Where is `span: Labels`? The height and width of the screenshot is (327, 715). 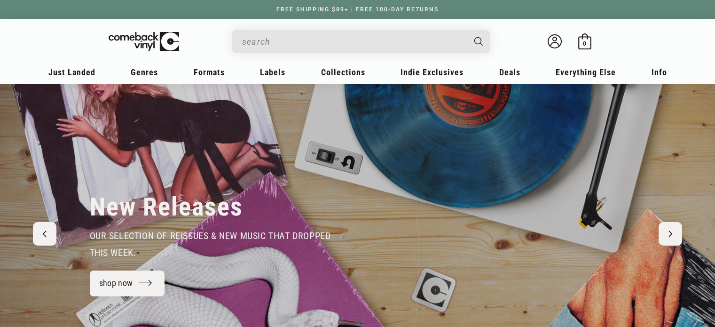
span: Labels is located at coordinates (273, 72).